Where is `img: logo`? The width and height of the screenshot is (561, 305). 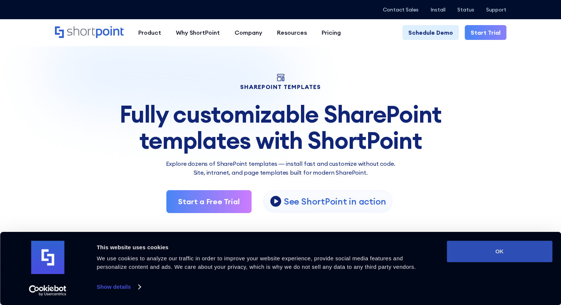
img: logo is located at coordinates (48, 257).